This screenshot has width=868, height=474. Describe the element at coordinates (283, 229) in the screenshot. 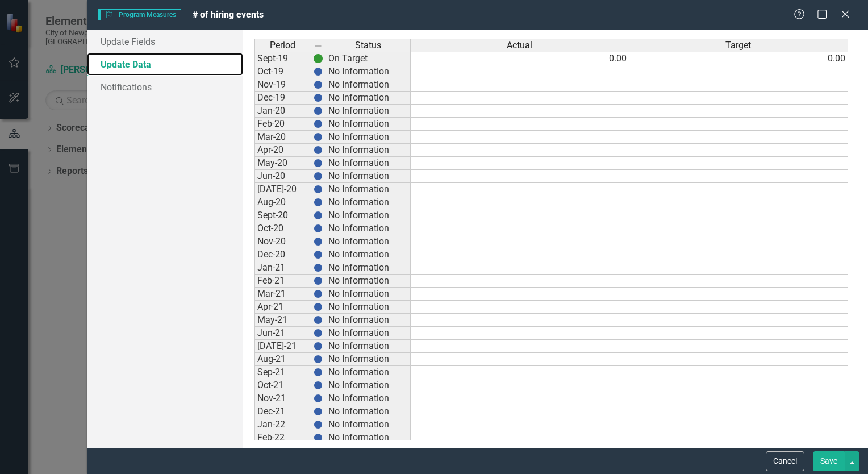

I see `td: Oct-20` at that location.